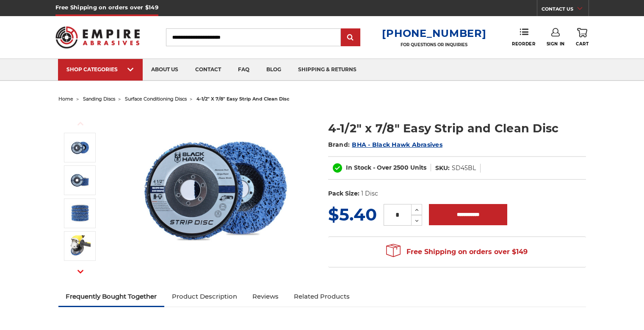 The height and width of the screenshot is (330, 644). Describe the element at coordinates (322, 296) in the screenshot. I see `a: Related Products` at that location.